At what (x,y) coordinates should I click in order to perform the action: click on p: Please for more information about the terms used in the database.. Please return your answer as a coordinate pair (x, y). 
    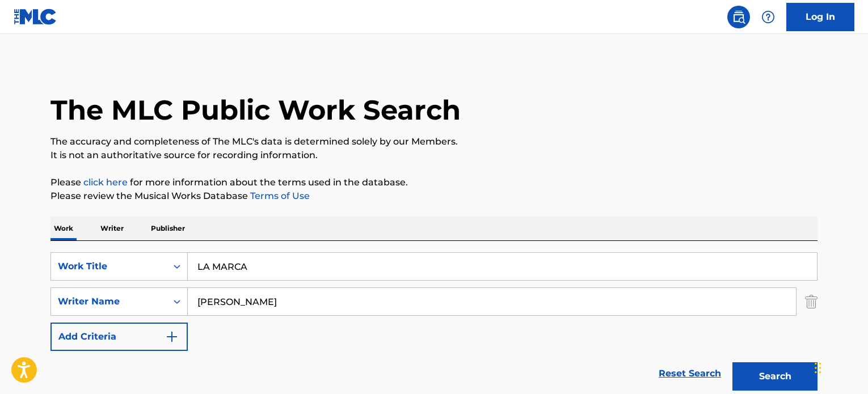
    Looking at the image, I should click on (434, 183).